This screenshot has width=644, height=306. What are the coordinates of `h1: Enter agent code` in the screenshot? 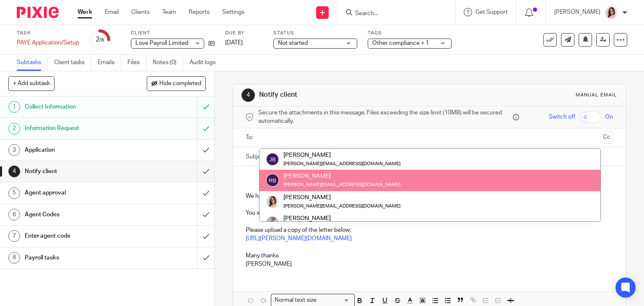 It's located at (80, 236).